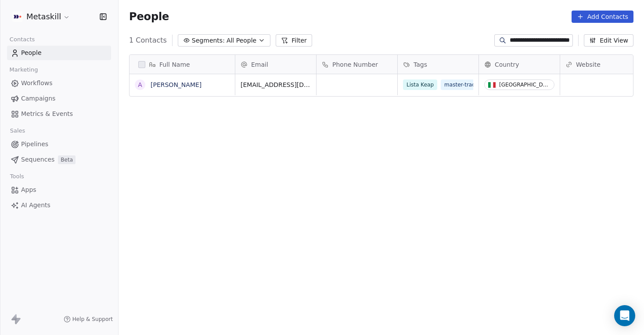 Image resolution: width=644 pixels, height=335 pixels. Describe the element at coordinates (182, 64) in the screenshot. I see `div: Full Name` at that location.